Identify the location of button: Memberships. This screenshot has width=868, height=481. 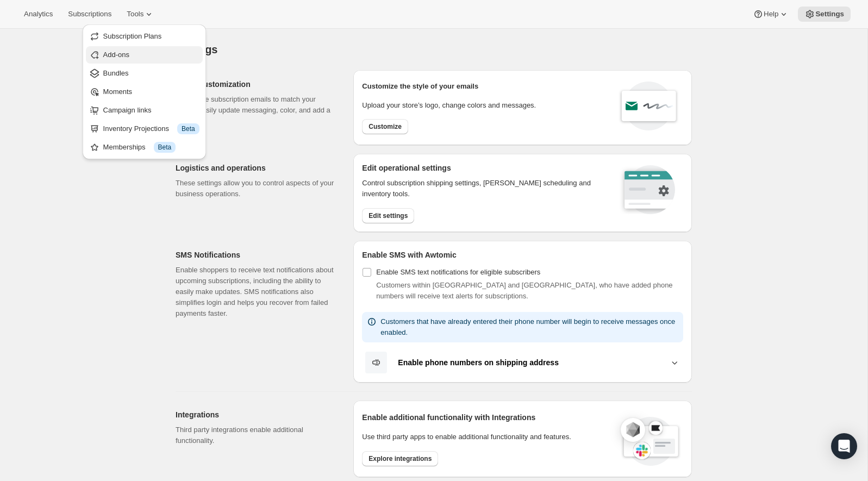
(144, 147).